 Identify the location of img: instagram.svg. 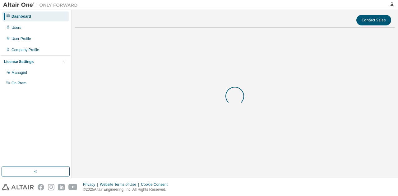
(51, 187).